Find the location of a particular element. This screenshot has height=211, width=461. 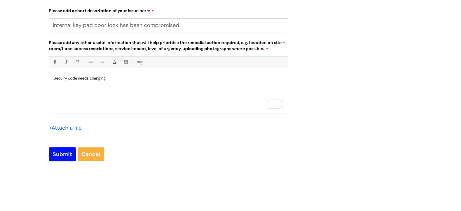

a: • Unordered List (Ctrl-Shift-7) is located at coordinates (90, 62).